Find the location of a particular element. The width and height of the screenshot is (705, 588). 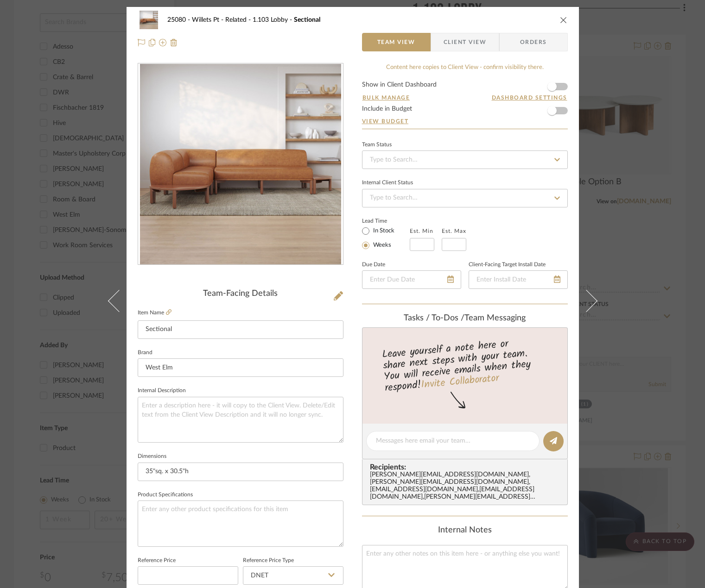

a: View Budget is located at coordinates (464, 121).